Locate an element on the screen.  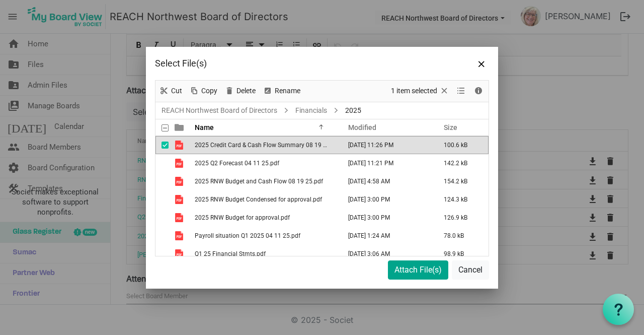
span: 2025 Credit Card & Cash Flow Summary 08 19 25.pdf is located at coordinates (268, 145).